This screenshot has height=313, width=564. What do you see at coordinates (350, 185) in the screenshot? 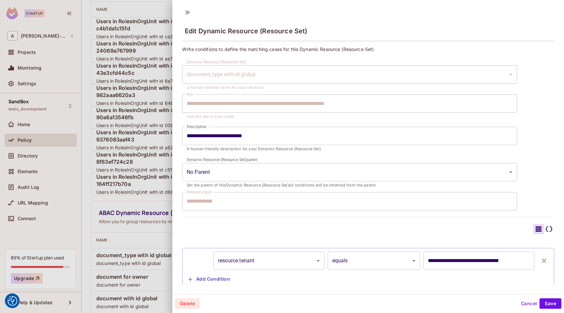
I see `p: Set the parent of this Dynamic Resource (Resource Set) all conditions will be inherited from the ...` at bounding box center [350, 185].